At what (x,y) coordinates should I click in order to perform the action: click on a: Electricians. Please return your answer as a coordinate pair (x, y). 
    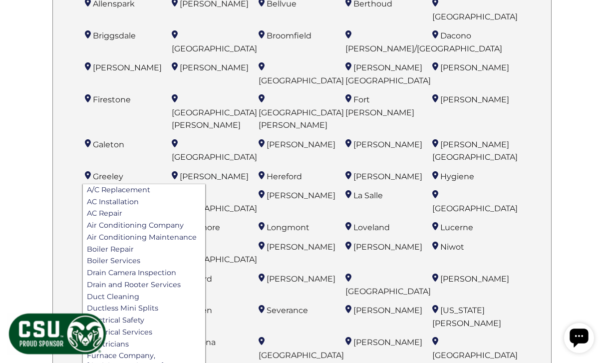
    Looking at the image, I should click on (144, 344).